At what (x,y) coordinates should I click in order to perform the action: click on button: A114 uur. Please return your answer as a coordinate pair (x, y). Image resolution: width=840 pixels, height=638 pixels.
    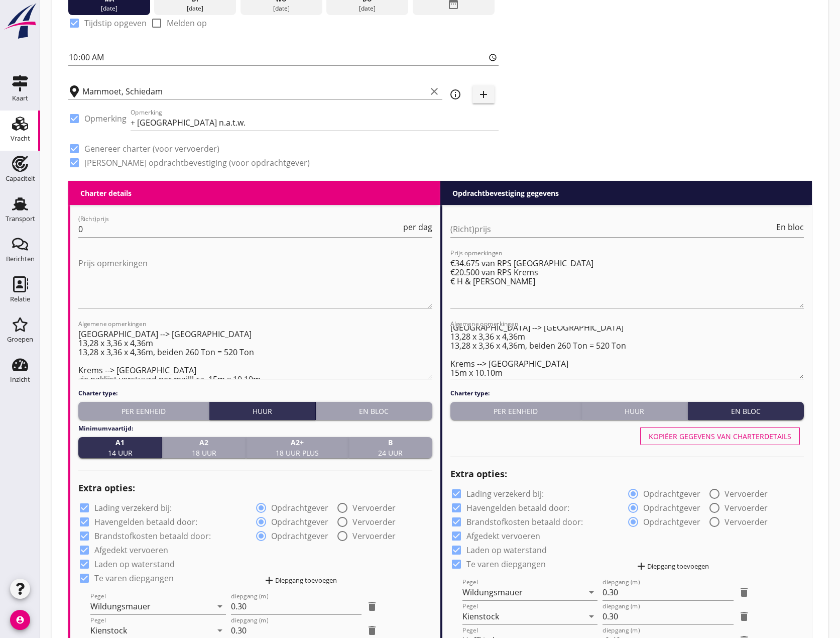
    Looking at the image, I should click on (121, 448).